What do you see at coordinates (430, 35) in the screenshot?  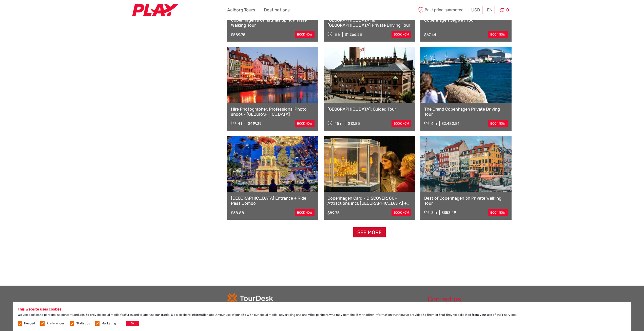 I see `div: $67.44` at bounding box center [430, 35].